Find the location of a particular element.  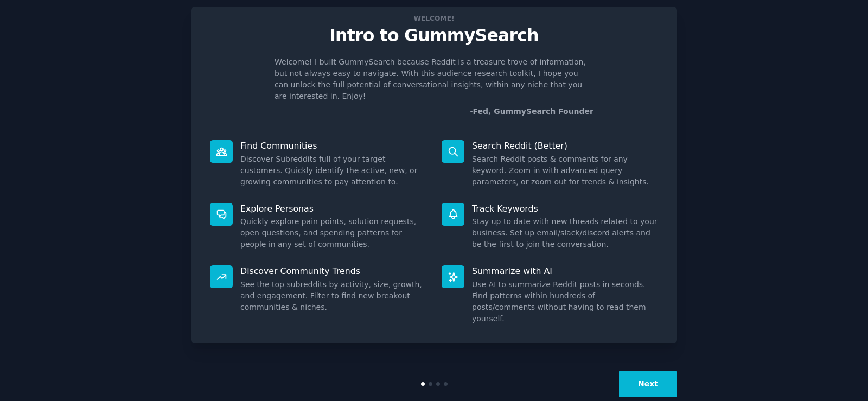

dd: Search Reddit posts & comments for any keyword. Zoom in with advanced query parameters, or zoom o... is located at coordinates (565, 170).